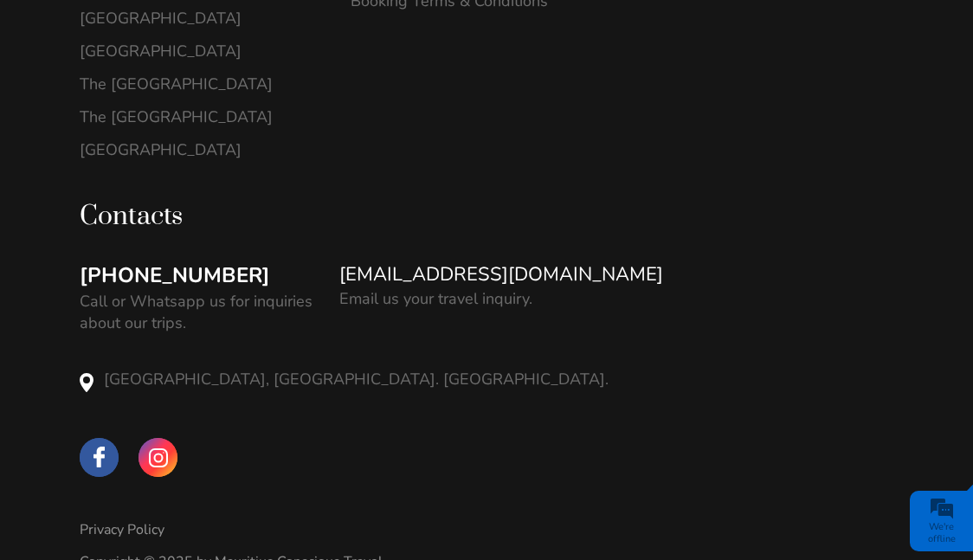 The width and height of the screenshot is (973, 560). What do you see at coordinates (486, 216) in the screenshot?
I see `div: Contacts` at bounding box center [486, 216].